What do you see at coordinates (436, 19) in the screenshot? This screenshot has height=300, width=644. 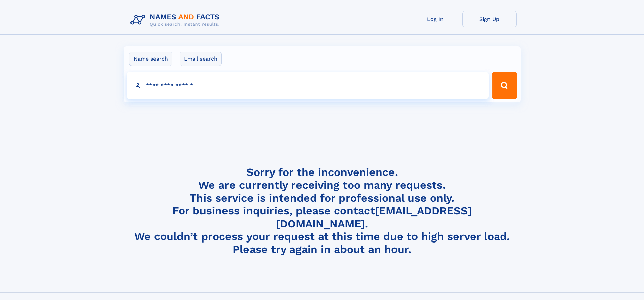 I see `a: Log In` at bounding box center [436, 19].